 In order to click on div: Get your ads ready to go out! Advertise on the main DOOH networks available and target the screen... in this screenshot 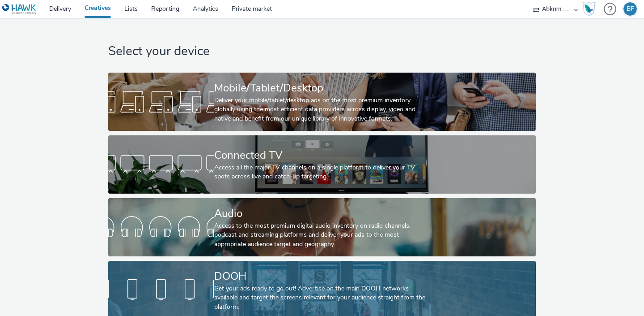, I will do `click(320, 297)`.